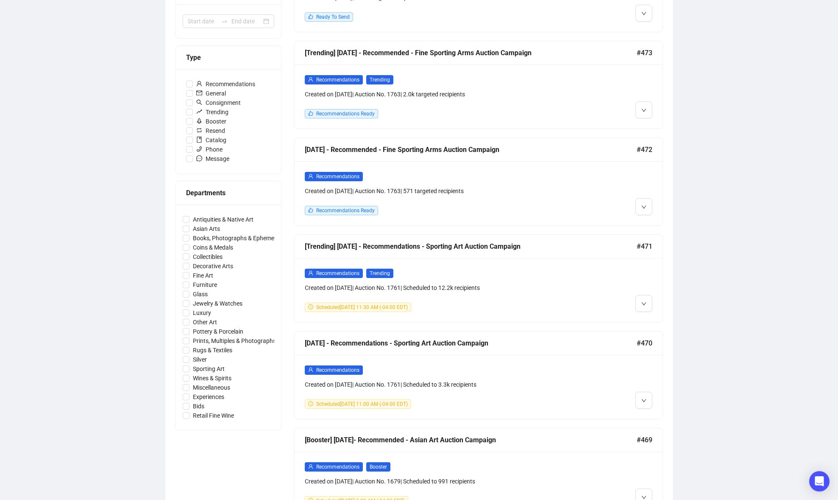  I want to click on span: Asian Arts, so click(207, 229).